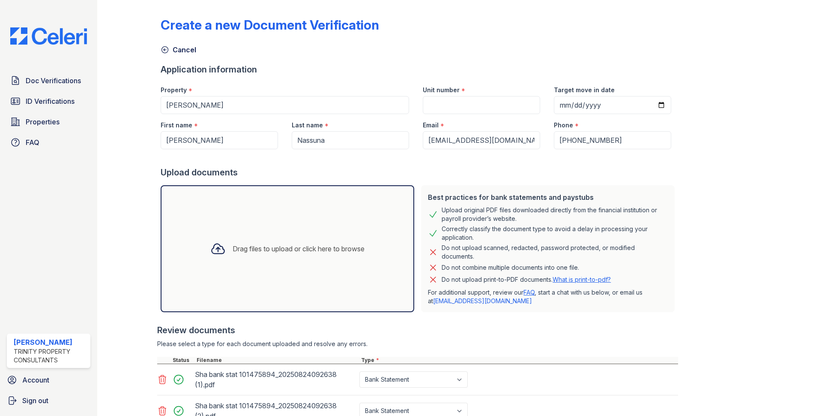 The image size is (819, 416). I want to click on a: Cancel, so click(178, 50).